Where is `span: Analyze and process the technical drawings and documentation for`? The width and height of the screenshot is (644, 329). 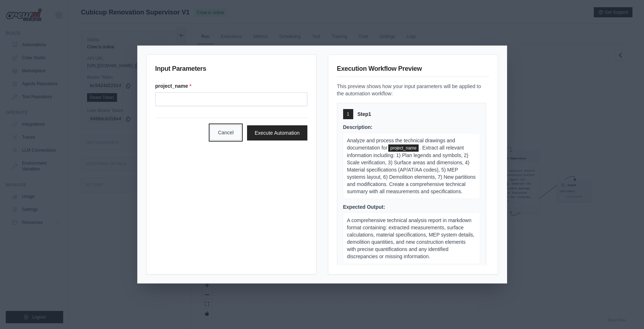 span: Analyze and process the technical drawings and documentation for is located at coordinates (401, 144).